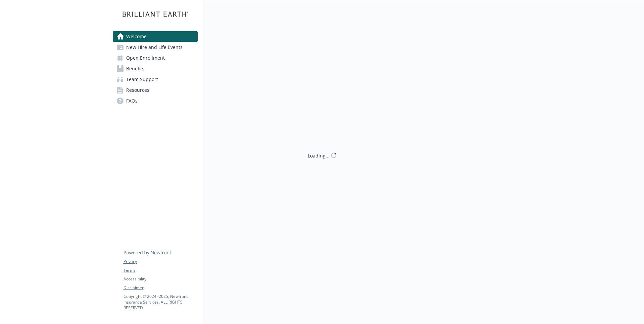 This screenshot has height=324, width=644. I want to click on a: Disclaimer, so click(160, 288).